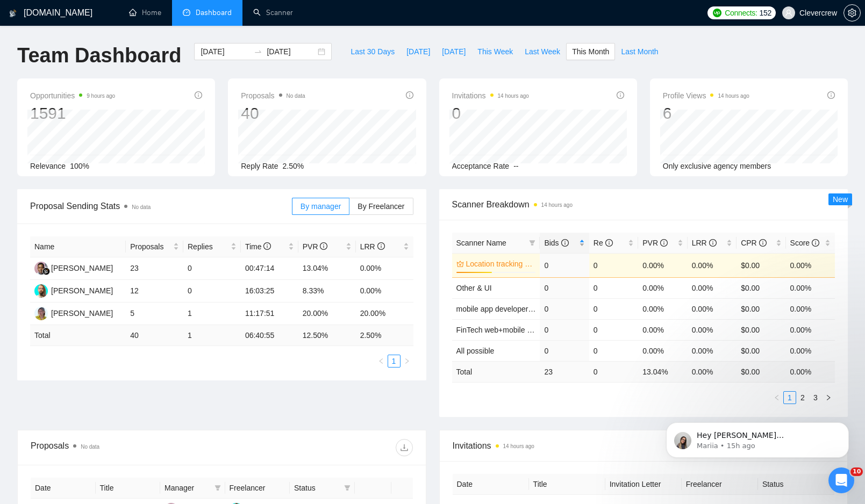 The image size is (865, 504). Describe the element at coordinates (63, 488) in the screenshot. I see `th: Date` at that location.